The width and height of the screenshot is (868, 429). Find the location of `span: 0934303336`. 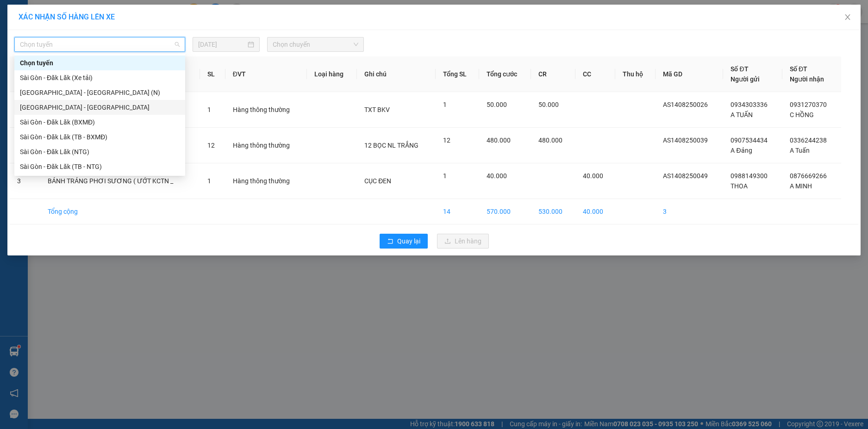

span: 0934303336 is located at coordinates (749, 105).